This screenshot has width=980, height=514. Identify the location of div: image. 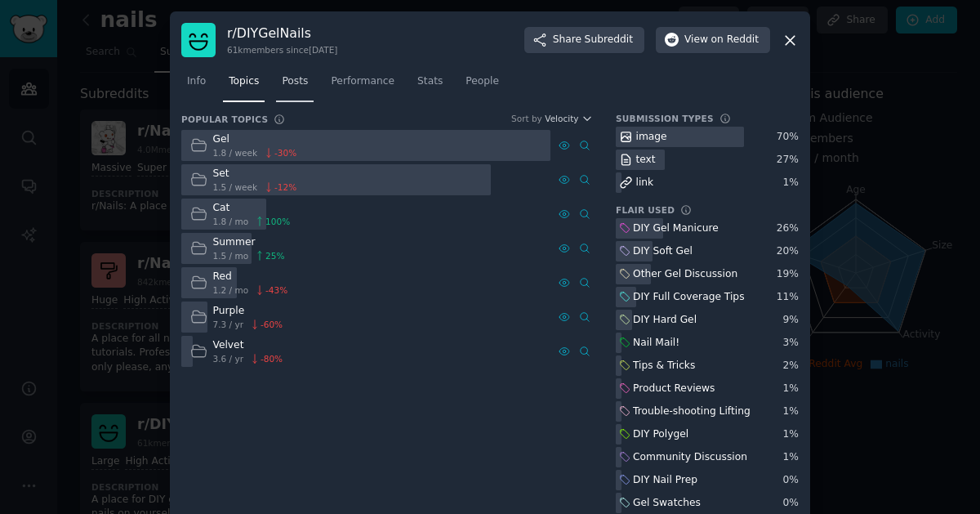
(651, 137).